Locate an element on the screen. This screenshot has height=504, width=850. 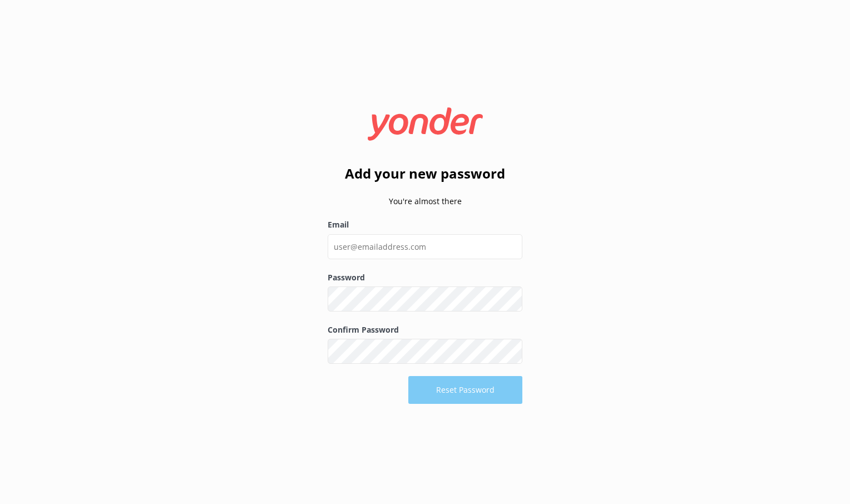
h2: Add your new password is located at coordinates (425, 173).